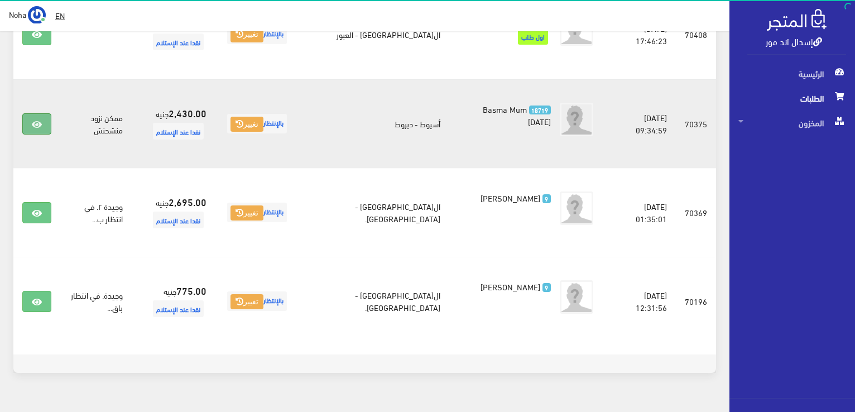 This screenshot has height=412, width=855. I want to click on span: الطلبات, so click(792, 98).